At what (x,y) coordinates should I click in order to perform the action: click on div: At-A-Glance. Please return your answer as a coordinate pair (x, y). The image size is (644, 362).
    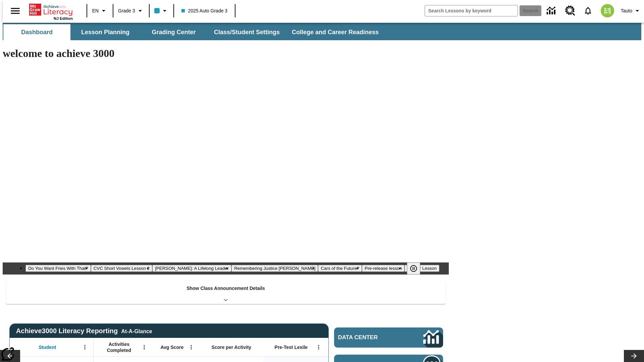
    Looking at the image, I should click on (137, 331).